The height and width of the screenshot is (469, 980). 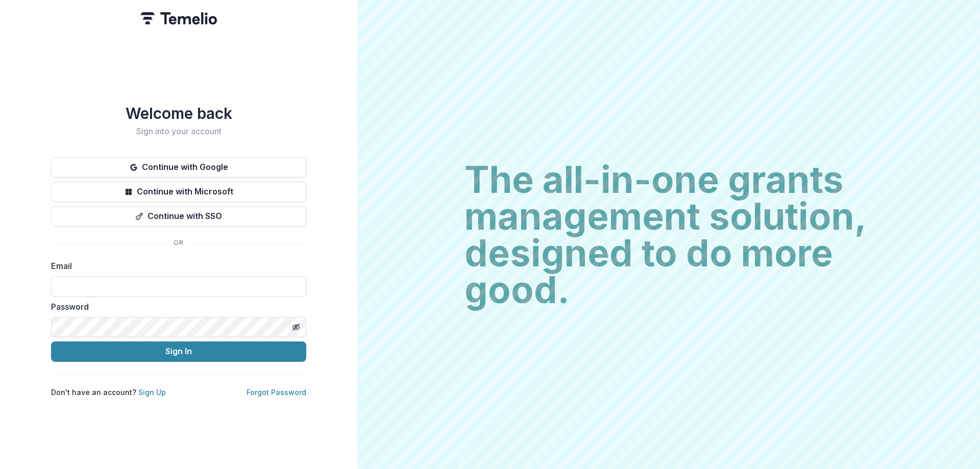 I want to click on button: Continue with SSO, so click(x=179, y=216).